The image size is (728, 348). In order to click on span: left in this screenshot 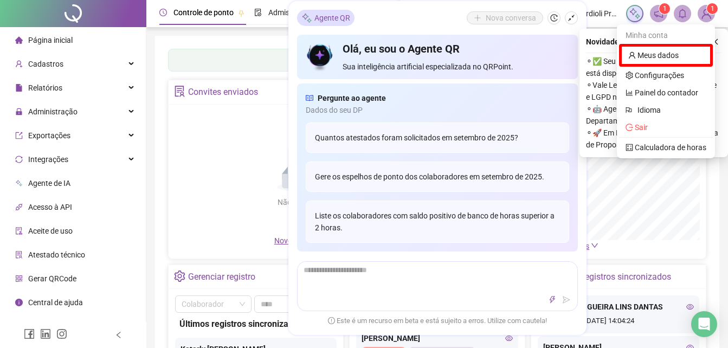, I will do `click(119, 335)`.